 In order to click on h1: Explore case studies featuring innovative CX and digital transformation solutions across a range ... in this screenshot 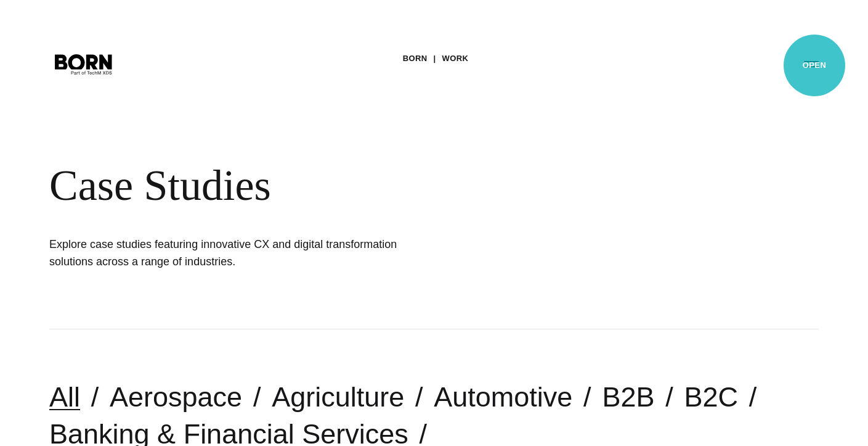, I will do `click(234, 253)`.